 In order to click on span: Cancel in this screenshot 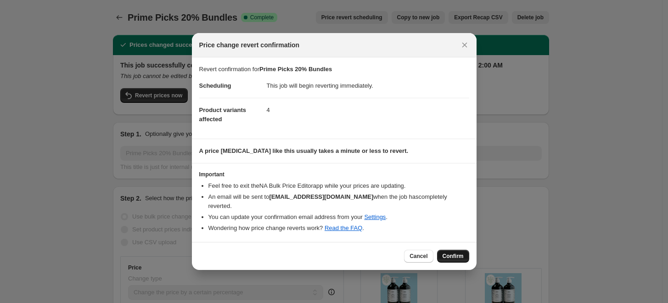, I will do `click(418, 256)`.